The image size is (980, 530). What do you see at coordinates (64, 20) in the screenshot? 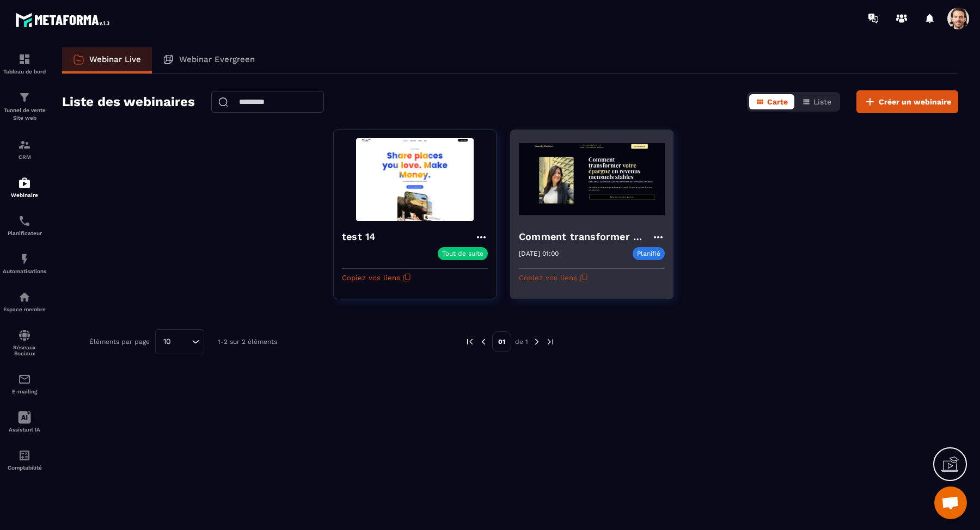
I see `img: logo` at bounding box center [64, 20].